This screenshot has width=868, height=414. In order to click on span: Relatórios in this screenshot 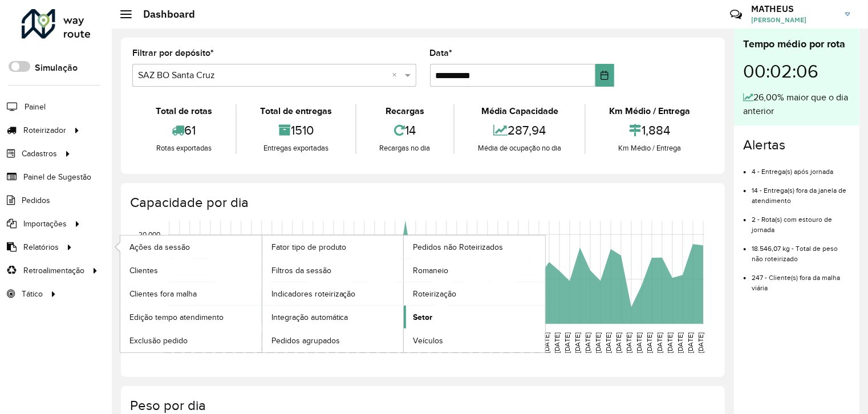, I will do `click(41, 247)`.